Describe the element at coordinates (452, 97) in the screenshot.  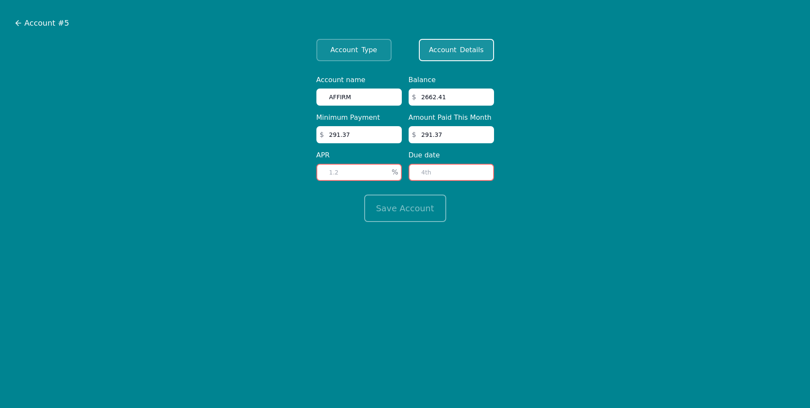
I see `input: 3200.20` at that location.